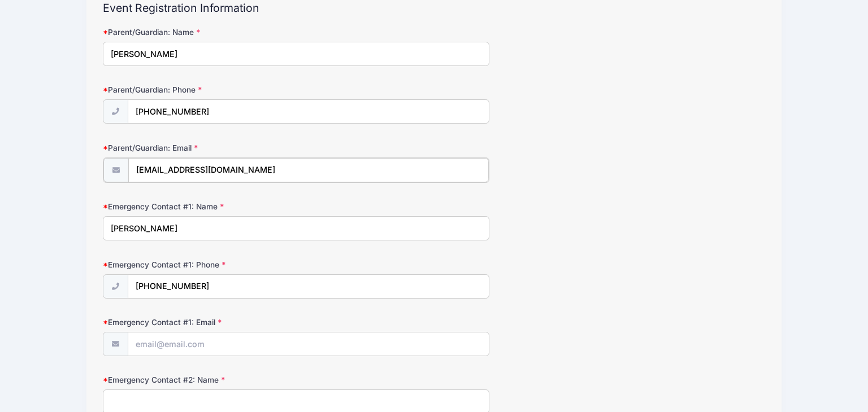 This screenshot has height=412, width=868. I want to click on label: Parent/Guardian: Name, so click(213, 32).